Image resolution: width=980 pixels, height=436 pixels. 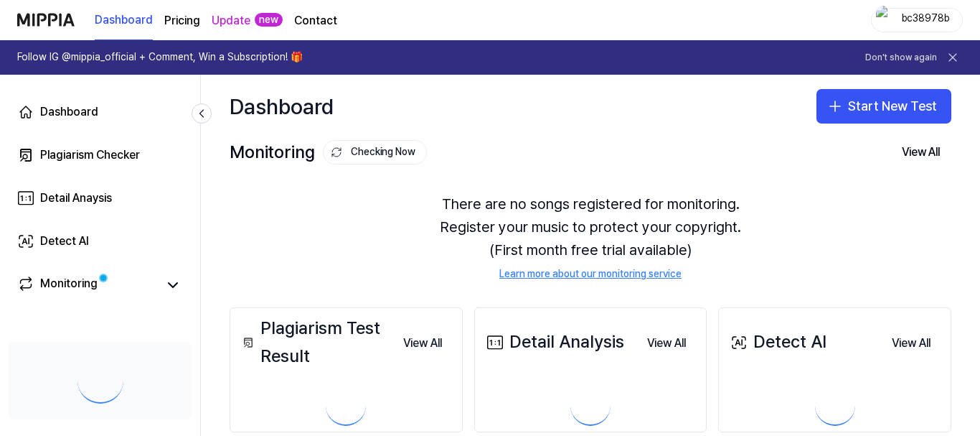 What do you see at coordinates (315, 342) in the screenshot?
I see `div: Plagiarism Test Result` at bounding box center [315, 342].